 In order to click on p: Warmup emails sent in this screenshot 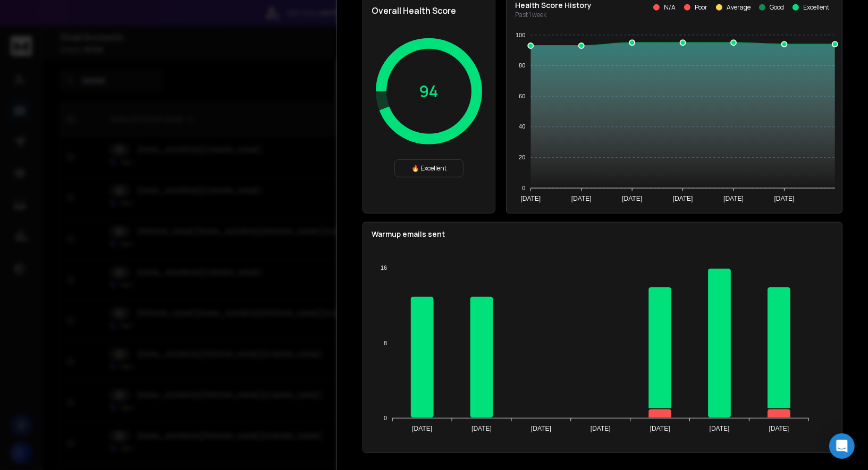, I will do `click(602, 234)`.